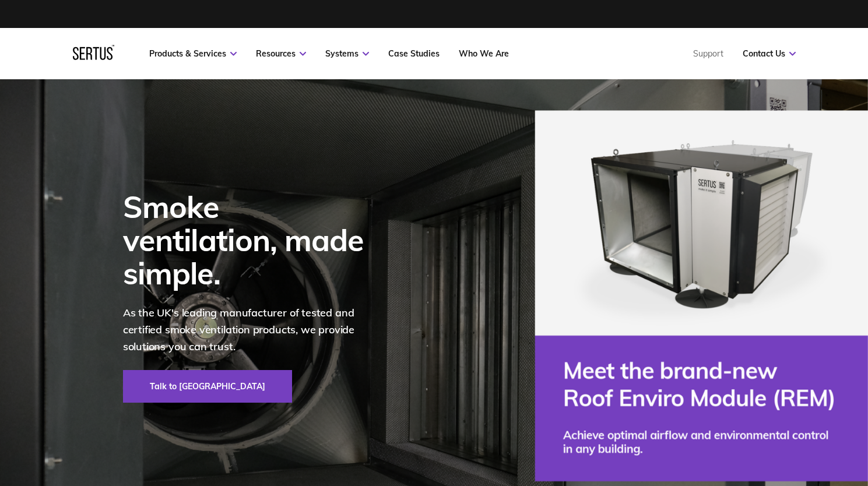 This screenshot has height=486, width=868. I want to click on a: Systems, so click(347, 53).